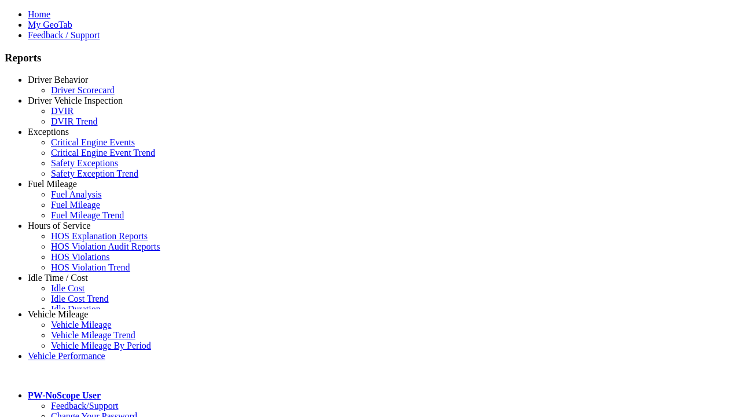  I want to click on a: Critical Engine Event Trend, so click(103, 152).